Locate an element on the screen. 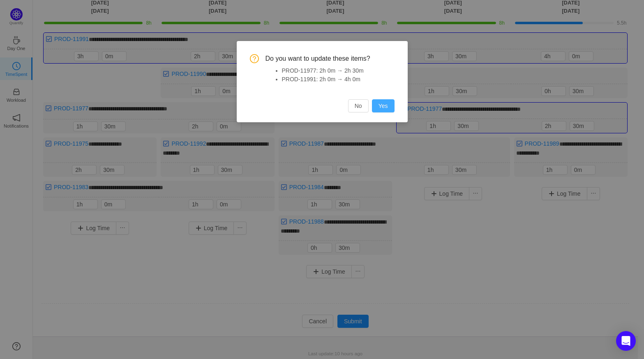 This screenshot has height=359, width=644. span: Do you want to update these items? is located at coordinates (330, 59).